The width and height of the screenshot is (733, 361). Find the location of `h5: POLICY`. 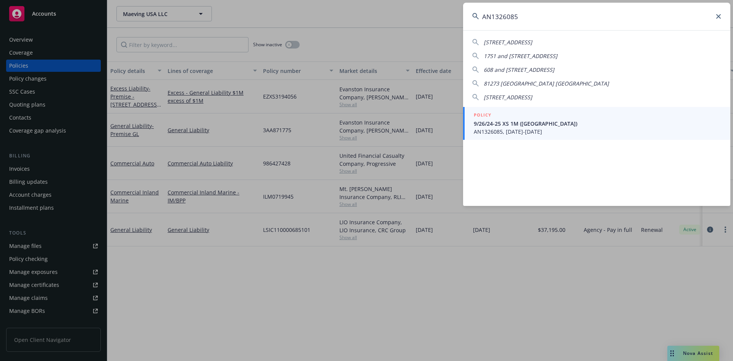

h5: POLICY is located at coordinates (482, 115).